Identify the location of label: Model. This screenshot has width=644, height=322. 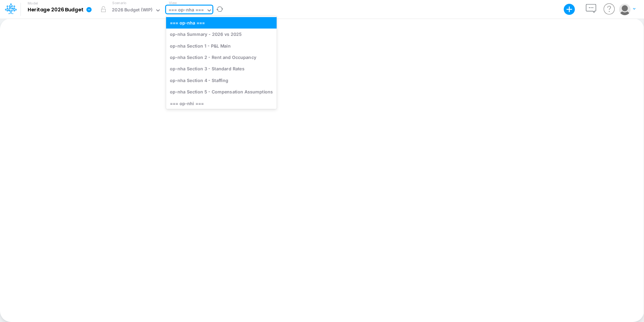
(33, 3).